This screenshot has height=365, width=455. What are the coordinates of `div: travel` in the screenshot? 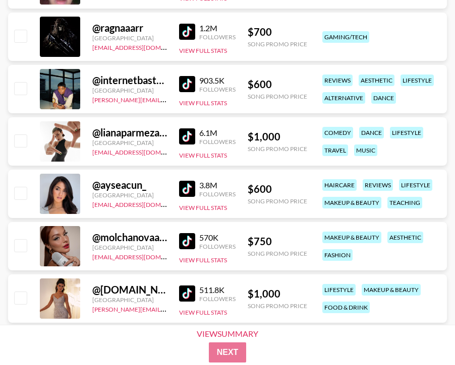 It's located at (335, 150).